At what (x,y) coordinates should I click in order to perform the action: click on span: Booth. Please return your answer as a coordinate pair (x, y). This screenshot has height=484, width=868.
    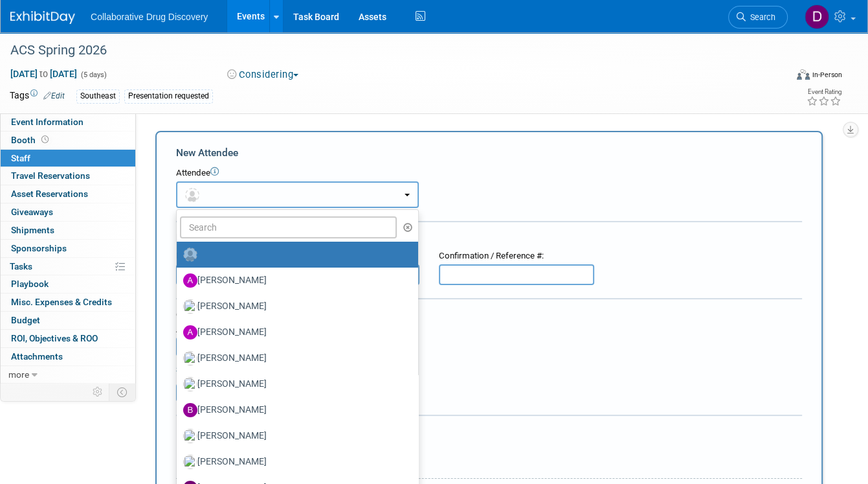
    Looking at the image, I should click on (31, 140).